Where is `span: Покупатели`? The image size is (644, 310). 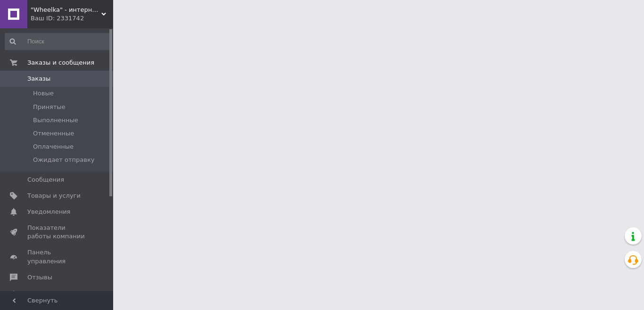 span: Покупатели is located at coordinates (47, 293).